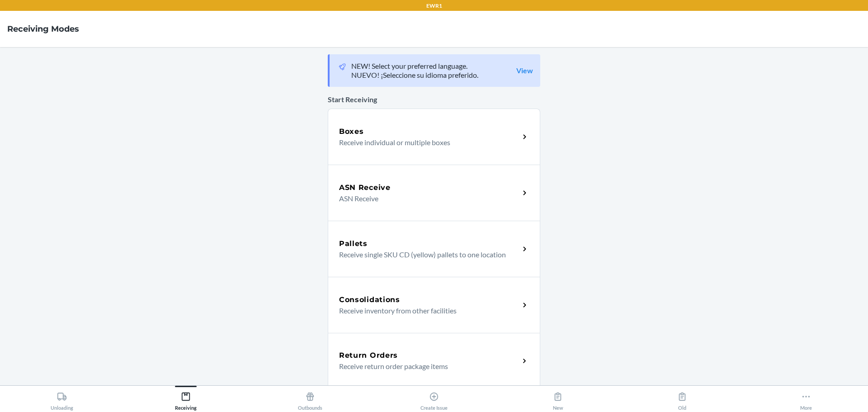  I want to click on div: More, so click(806, 399).